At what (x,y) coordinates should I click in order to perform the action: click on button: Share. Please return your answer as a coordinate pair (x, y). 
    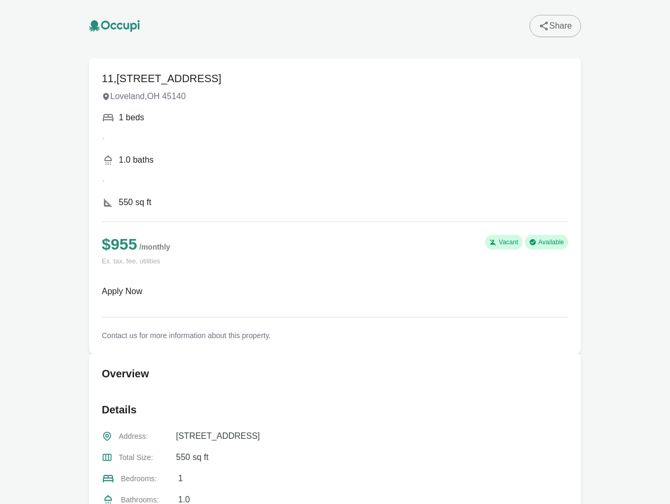
    Looking at the image, I should click on (555, 26).